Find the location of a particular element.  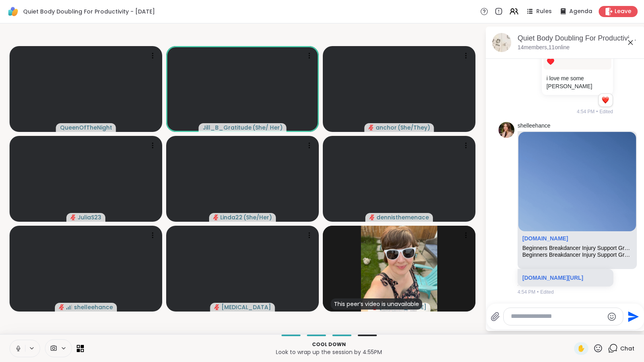

span: Rules is located at coordinates (544, 12).